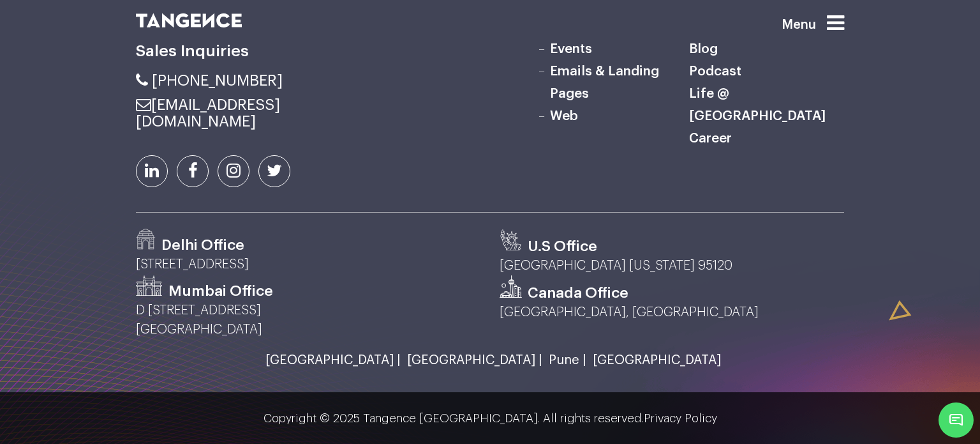  I want to click on a: Events, so click(571, 49).